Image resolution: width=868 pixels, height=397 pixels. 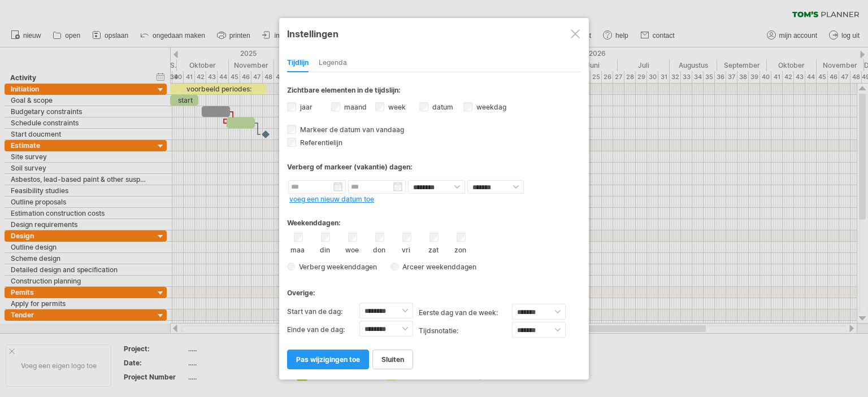 What do you see at coordinates (298, 64) in the screenshot?
I see `div: Tijdlijn` at bounding box center [298, 64].